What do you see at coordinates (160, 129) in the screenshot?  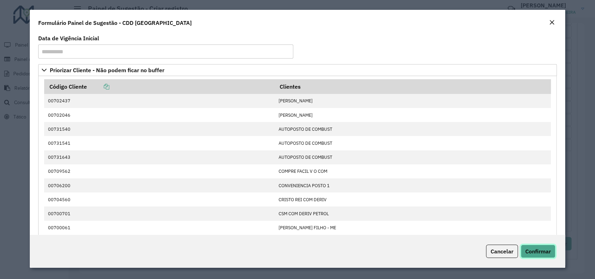 I see `td: 00731540` at bounding box center [160, 129].